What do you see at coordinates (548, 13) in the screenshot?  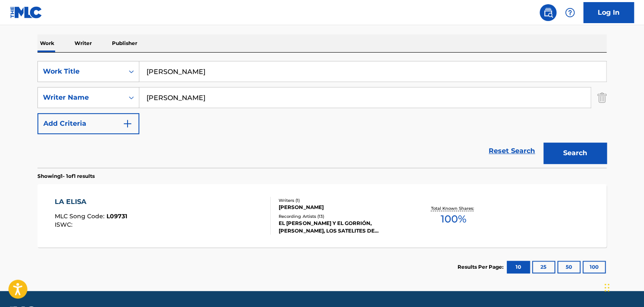 I see `img: search` at bounding box center [548, 13].